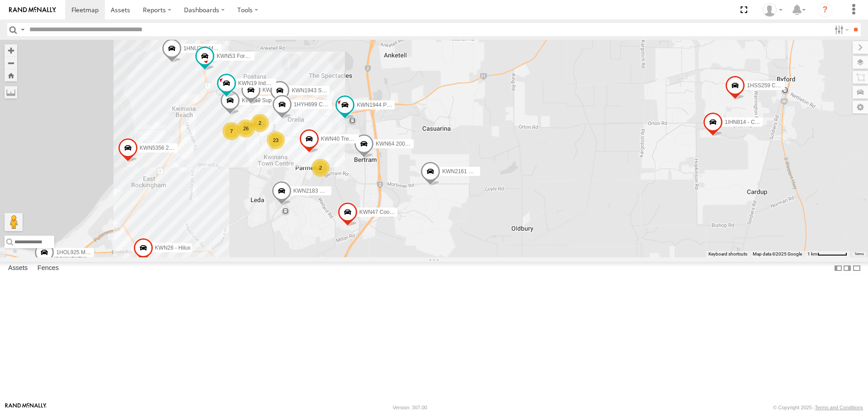  I want to click on span: 1HYH699 Coor.Engage & Place, so click(333, 105).